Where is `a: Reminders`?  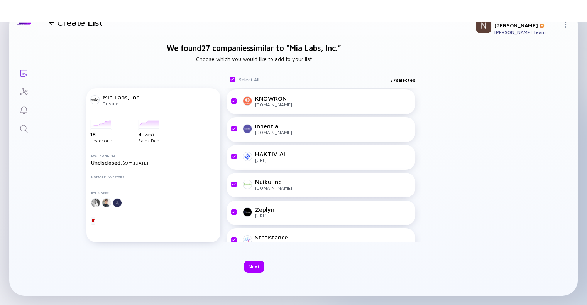 a: Reminders is located at coordinates (24, 110).